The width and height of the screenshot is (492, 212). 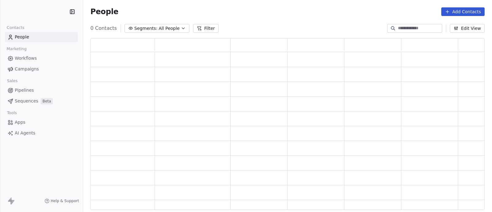 I want to click on a: Apps, so click(x=41, y=122).